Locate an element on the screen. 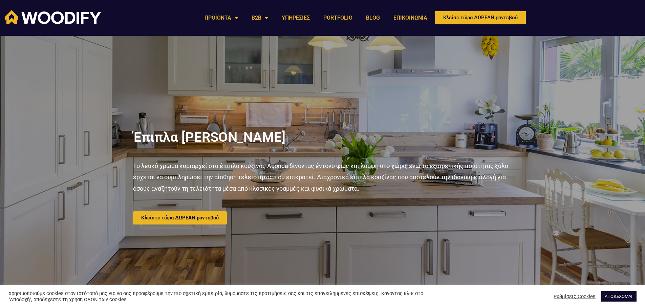  a: Ρυθμίσεις Cookies is located at coordinates (574, 297).